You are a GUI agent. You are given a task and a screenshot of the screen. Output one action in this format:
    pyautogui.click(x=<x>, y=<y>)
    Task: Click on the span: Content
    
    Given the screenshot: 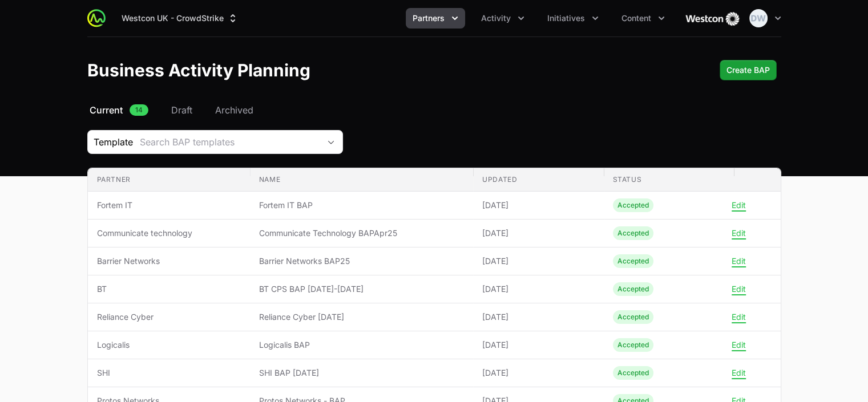 What is the action you would take?
    pyautogui.click(x=636, y=18)
    